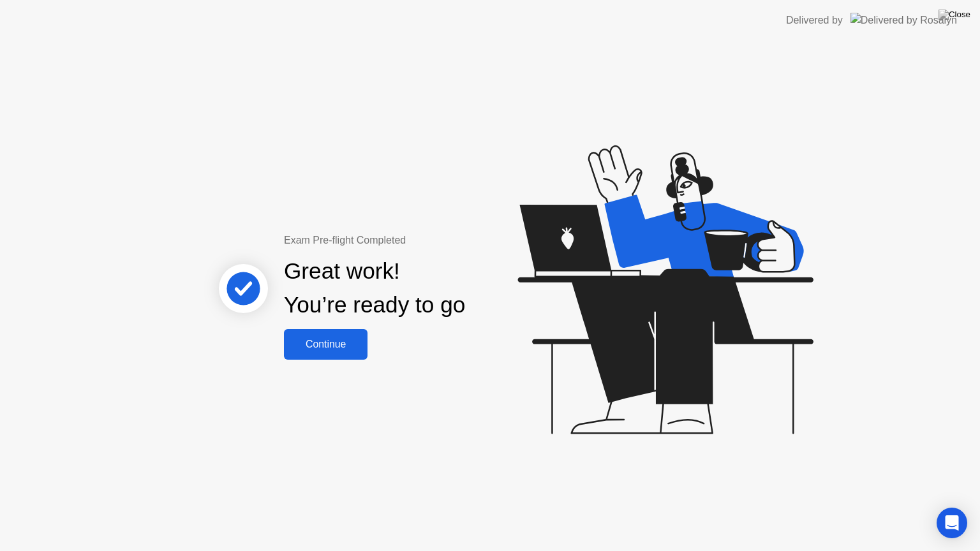  What do you see at coordinates (954, 14) in the screenshot?
I see `img: Close` at bounding box center [954, 14].